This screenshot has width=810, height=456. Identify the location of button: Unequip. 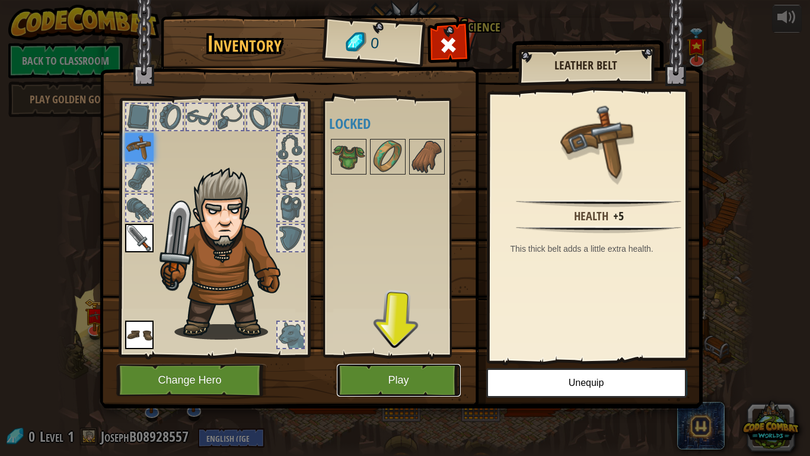
(587, 383).